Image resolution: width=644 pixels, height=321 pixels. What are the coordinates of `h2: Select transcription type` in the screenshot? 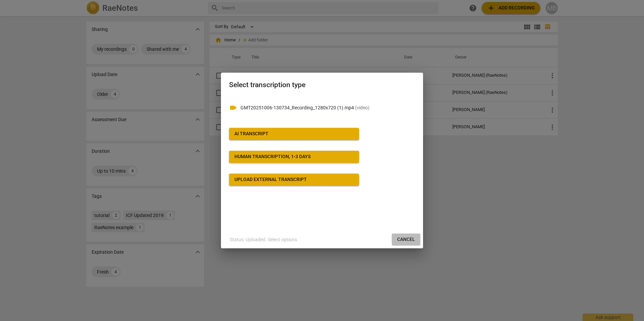 It's located at (322, 85).